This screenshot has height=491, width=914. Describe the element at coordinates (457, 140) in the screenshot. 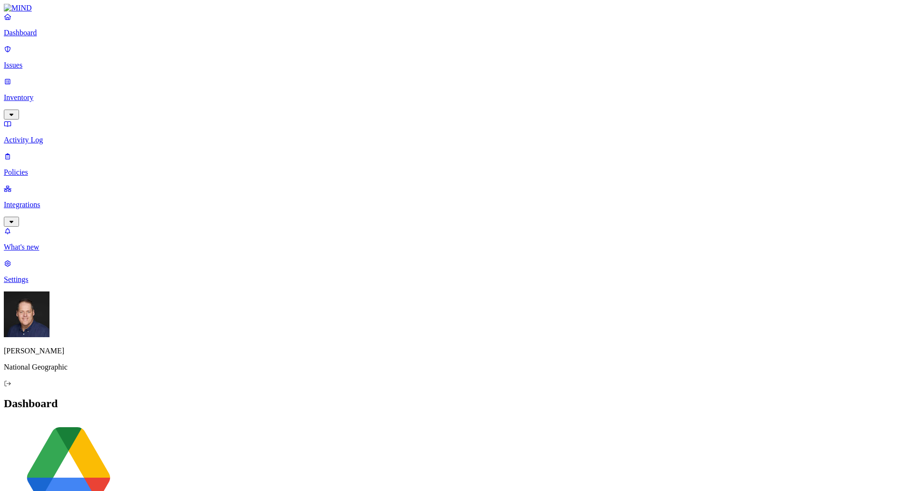

I see `p: Activity Log` at that location.